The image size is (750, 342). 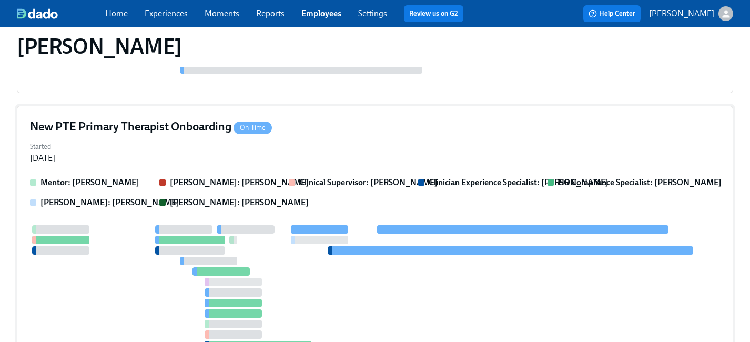 What do you see at coordinates (433, 14) in the screenshot?
I see `a: Review us on G2` at bounding box center [433, 14].